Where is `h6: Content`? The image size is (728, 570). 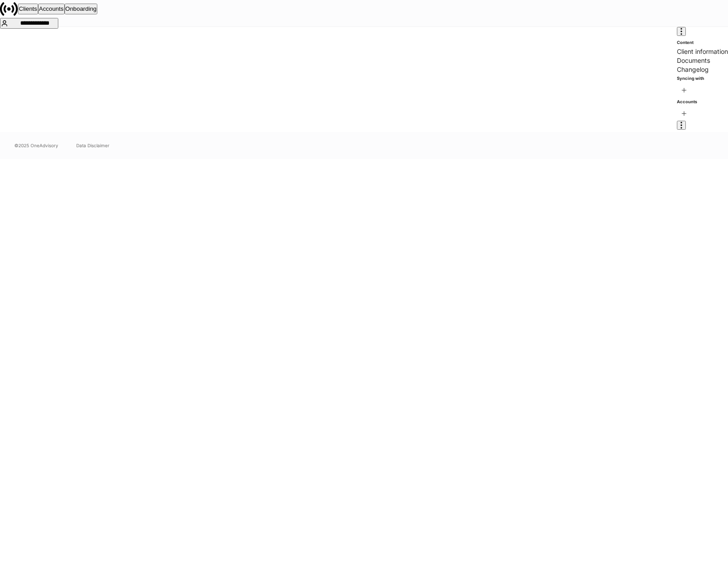
h6: Content is located at coordinates (703, 43).